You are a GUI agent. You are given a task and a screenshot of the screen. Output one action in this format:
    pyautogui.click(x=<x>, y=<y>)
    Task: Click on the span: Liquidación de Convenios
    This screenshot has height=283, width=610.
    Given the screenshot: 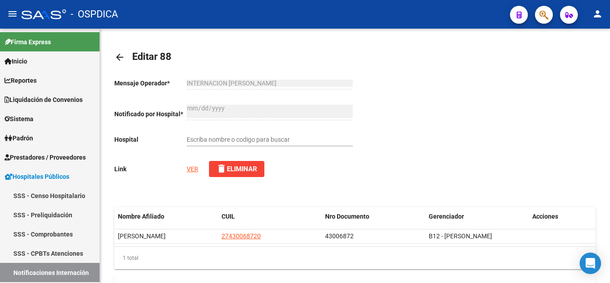 What is the action you would take?
    pyautogui.click(x=43, y=100)
    